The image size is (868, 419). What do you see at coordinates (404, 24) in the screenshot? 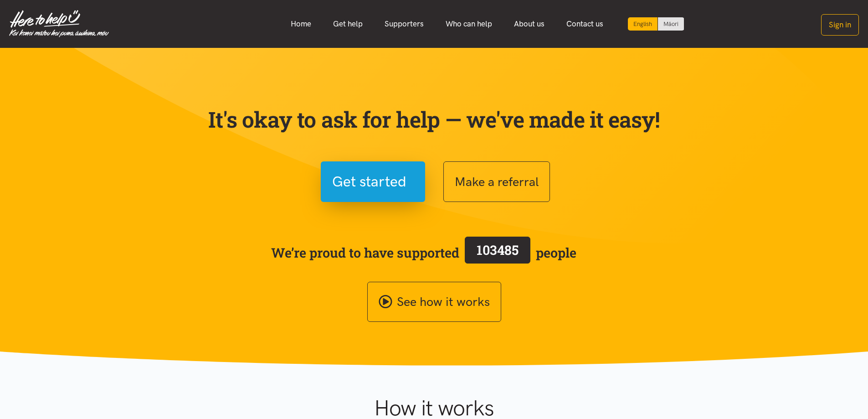
I see `a: Supporters` at bounding box center [404, 24].